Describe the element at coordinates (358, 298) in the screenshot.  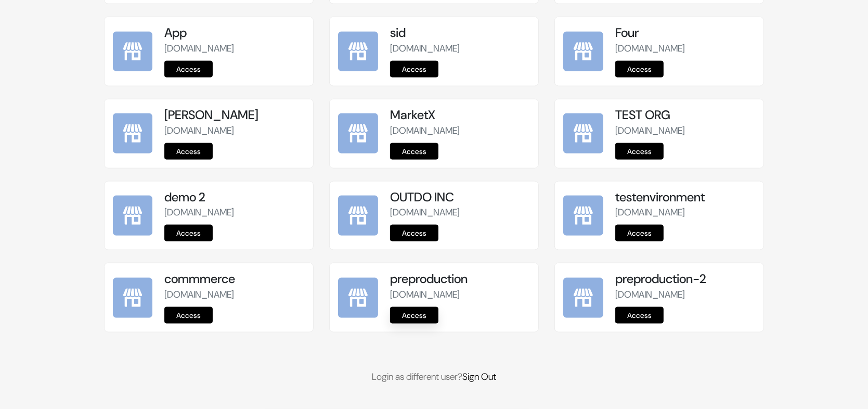
I see `img: preproduction` at that location.